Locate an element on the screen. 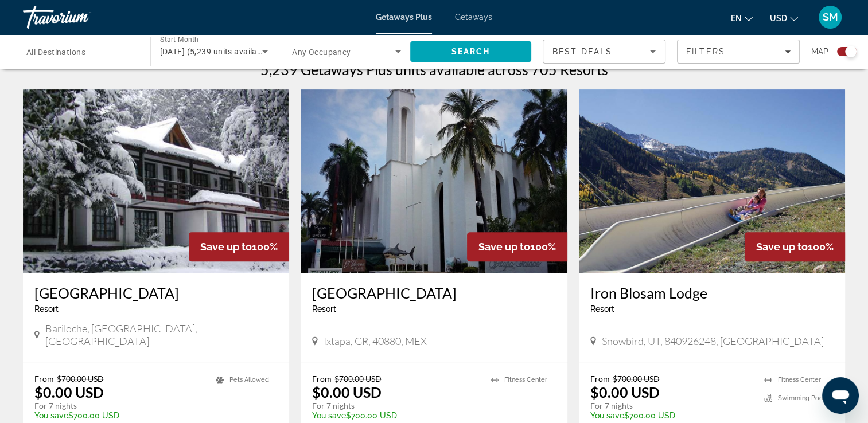 The height and width of the screenshot is (423, 868). span: SM is located at coordinates (830, 17).